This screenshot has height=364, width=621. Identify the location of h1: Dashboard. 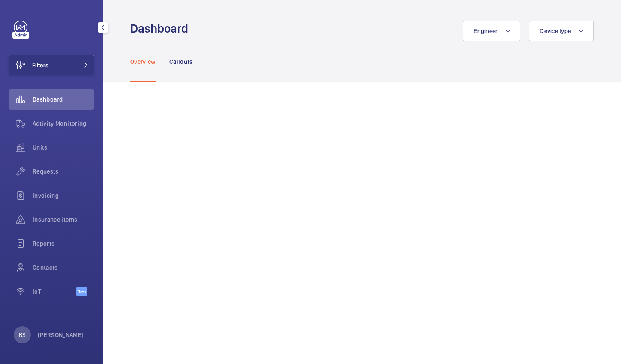
(161, 28).